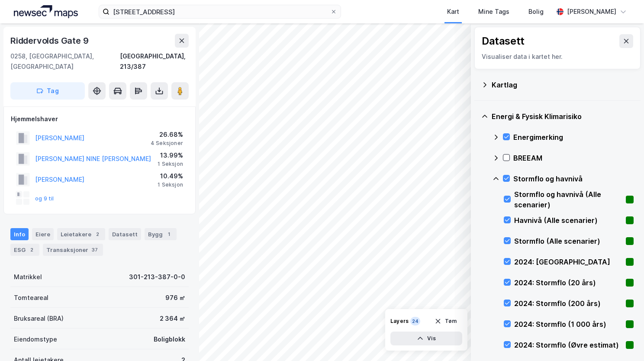  I want to click on div: Bolig, so click(536, 12).